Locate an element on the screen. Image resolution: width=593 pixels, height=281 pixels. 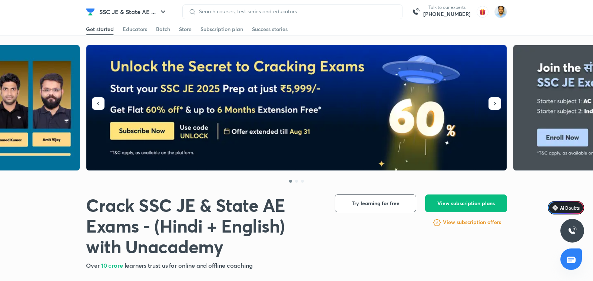
img: Kunal Pradeep is located at coordinates (500, 12).